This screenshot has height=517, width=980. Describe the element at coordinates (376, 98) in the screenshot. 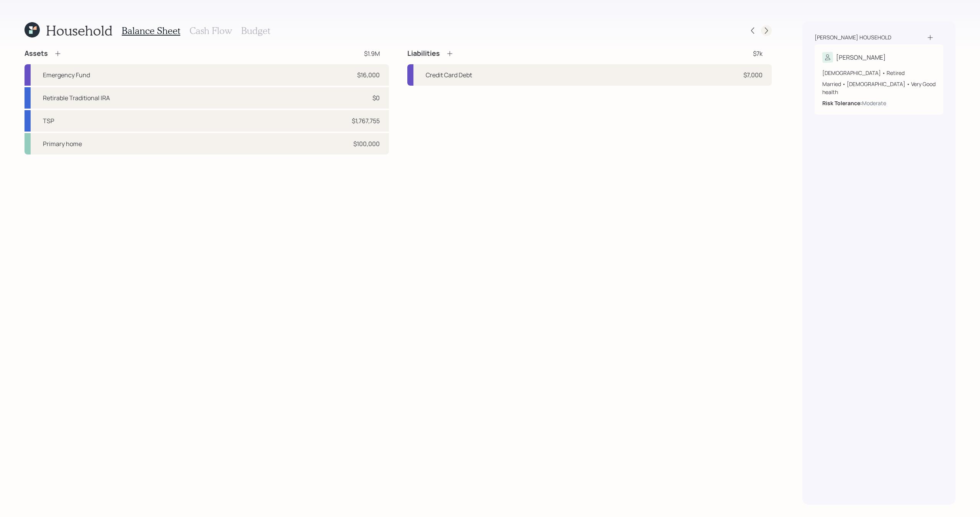

I see `div: $0` at that location.